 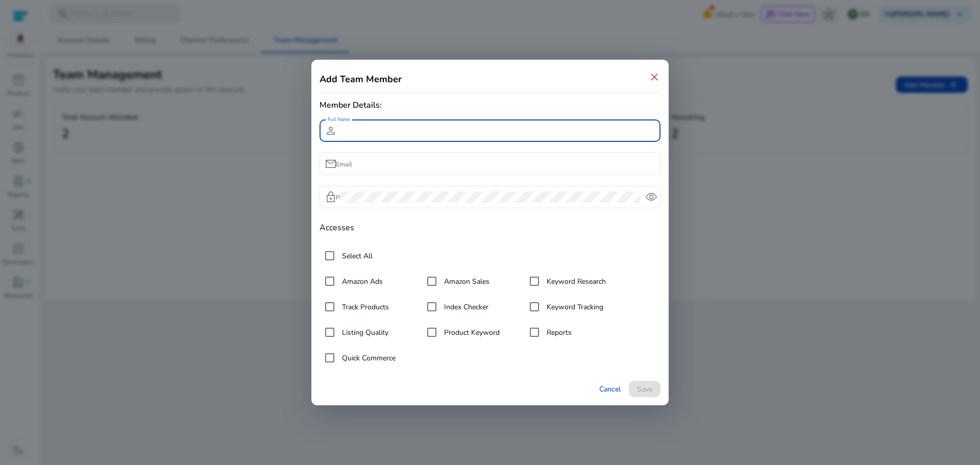 I want to click on span: lock, so click(x=331, y=197).